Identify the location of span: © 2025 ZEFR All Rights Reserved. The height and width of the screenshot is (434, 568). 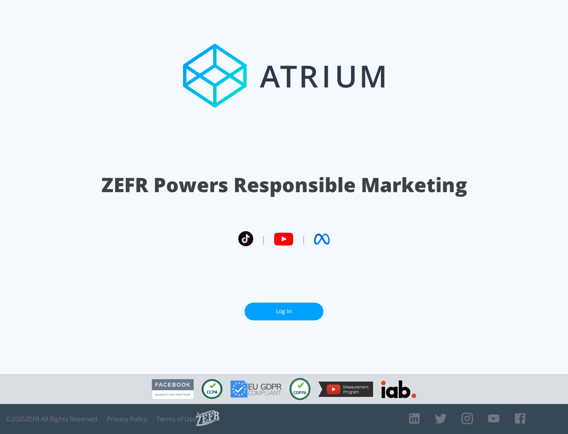
(52, 419).